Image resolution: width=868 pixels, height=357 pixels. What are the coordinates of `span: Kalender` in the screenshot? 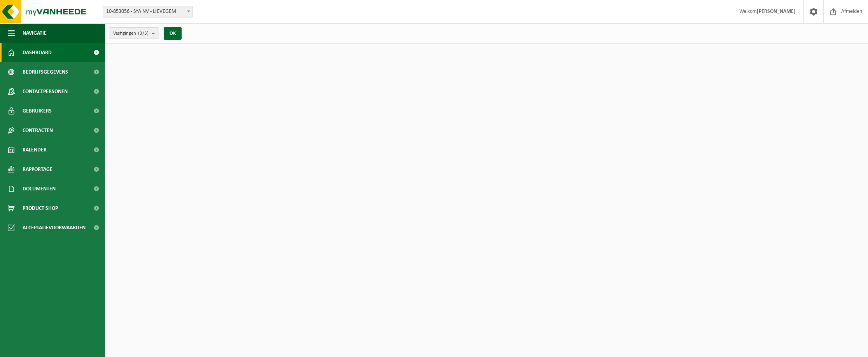 It's located at (34, 150).